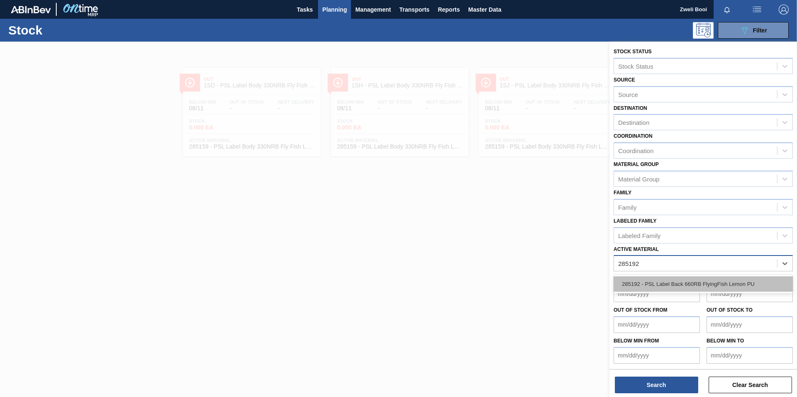 Image resolution: width=797 pixels, height=397 pixels. Describe the element at coordinates (725, 341) in the screenshot. I see `label: Below Min to` at that location.